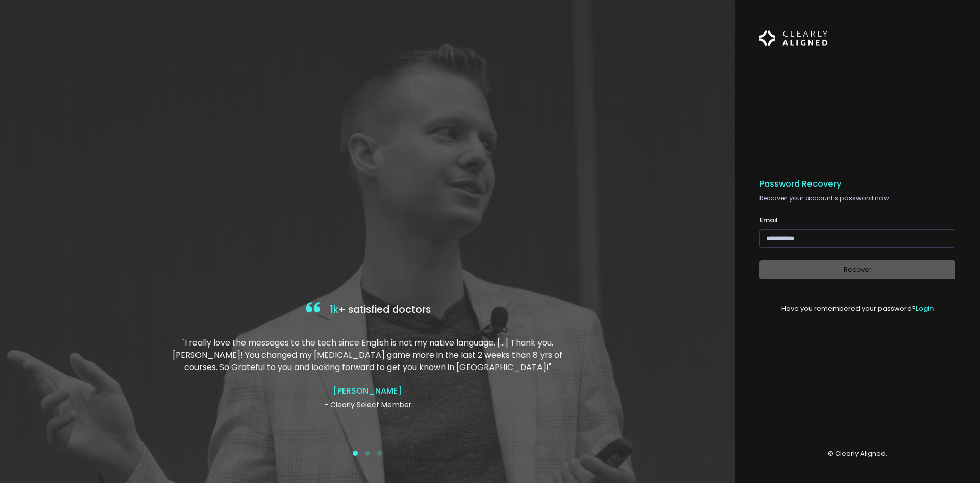 This screenshot has width=980, height=483. Describe the element at coordinates (334, 309) in the screenshot. I see `span: 1k` at that location.